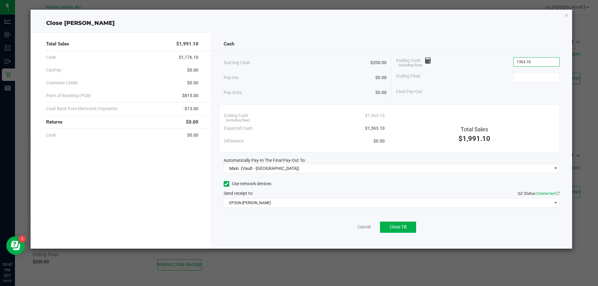 This screenshot has height=286, width=598. Describe the element at coordinates (398, 227) in the screenshot. I see `span: Close Till` at that location.